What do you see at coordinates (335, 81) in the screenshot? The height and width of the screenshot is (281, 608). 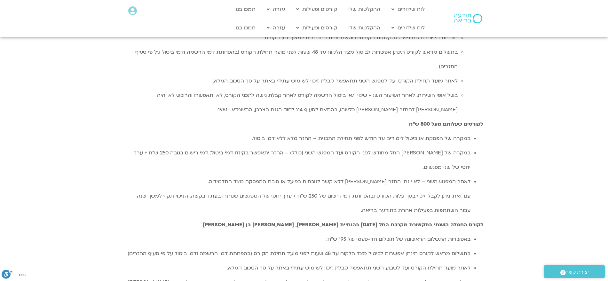 I see `span: לאחר מועד תחילת הקורס ועד למפגש השני תתאפשר קבלת זיכוי לשימוש עתידי באתר על סך הסכום המלא.` at bounding box center [335, 81].